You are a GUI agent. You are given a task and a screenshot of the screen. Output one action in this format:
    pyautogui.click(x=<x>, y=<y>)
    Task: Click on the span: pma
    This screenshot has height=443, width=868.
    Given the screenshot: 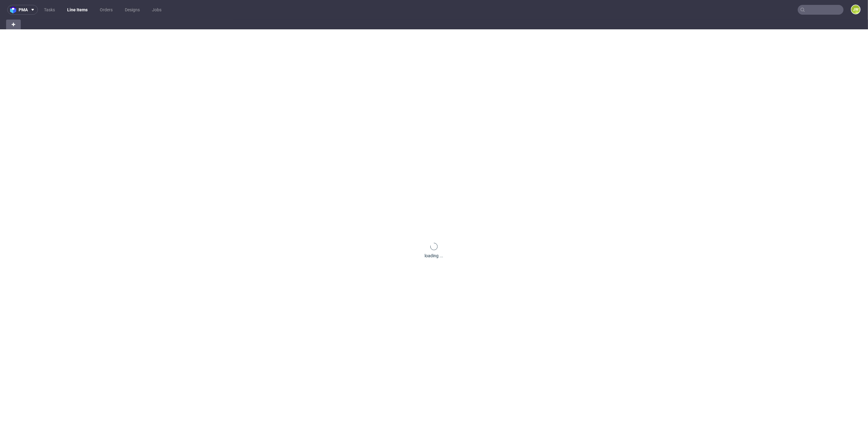 What is the action you would take?
    pyautogui.click(x=23, y=10)
    